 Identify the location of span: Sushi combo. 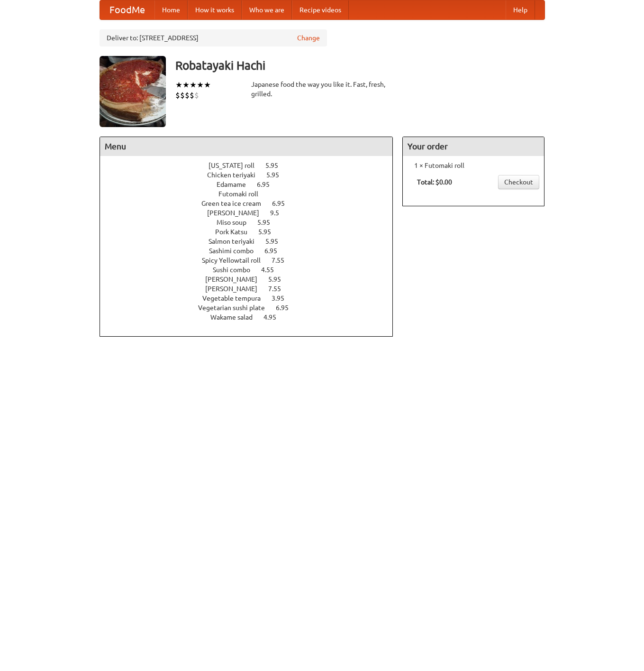
(236, 270).